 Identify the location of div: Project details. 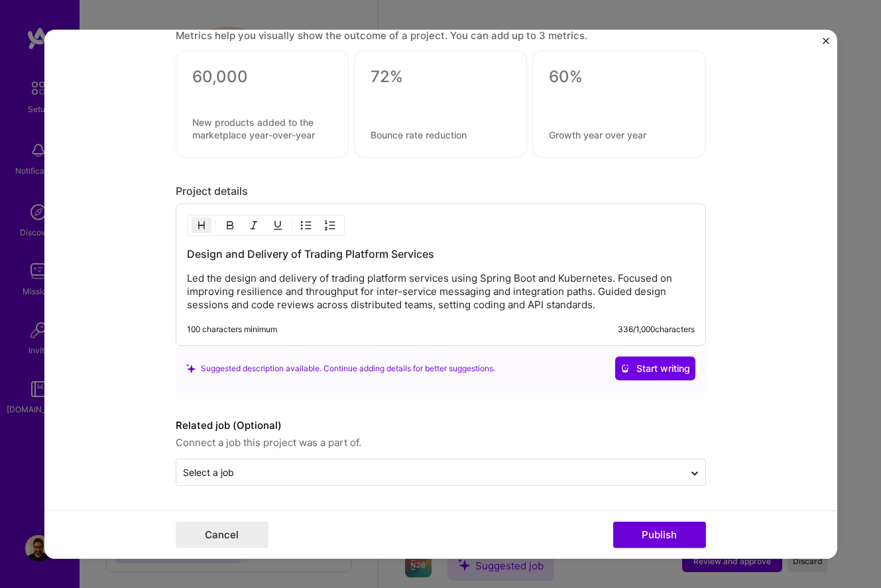
(441, 191).